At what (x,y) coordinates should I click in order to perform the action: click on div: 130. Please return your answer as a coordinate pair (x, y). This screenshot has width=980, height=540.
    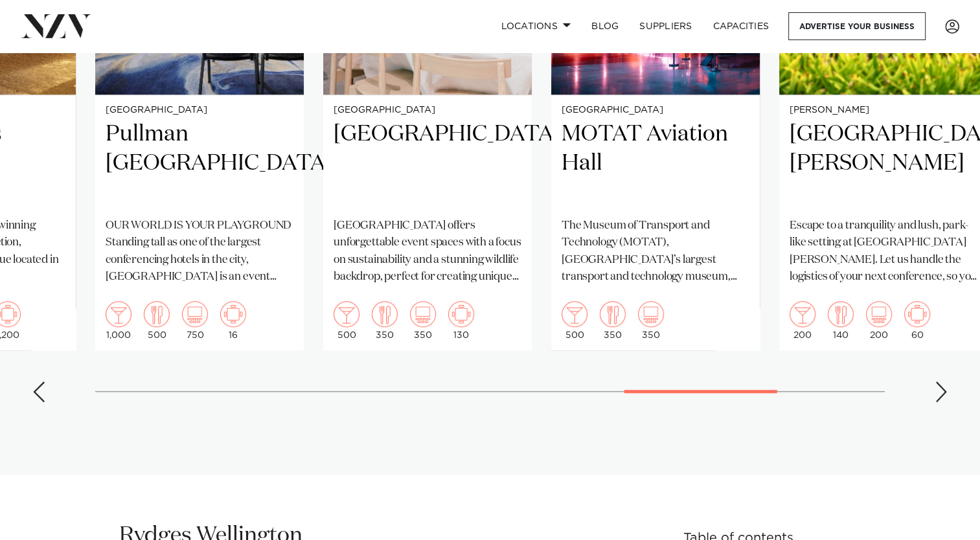
    Looking at the image, I should click on (461, 320).